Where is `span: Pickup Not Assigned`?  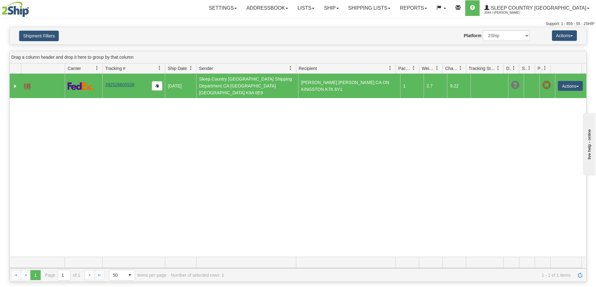
span: Pickup Not Assigned is located at coordinates (546, 85).